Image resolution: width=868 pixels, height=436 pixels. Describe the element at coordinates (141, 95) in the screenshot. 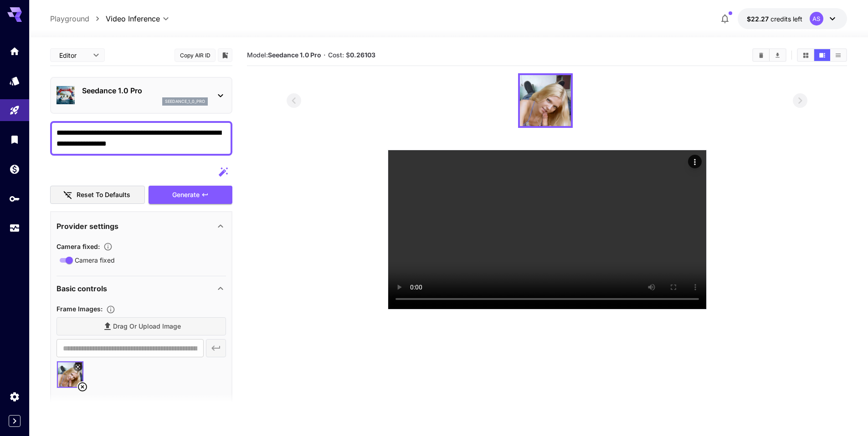

I see `div: Seedance 1.0 Proseedance_1_0_pro` at that location.